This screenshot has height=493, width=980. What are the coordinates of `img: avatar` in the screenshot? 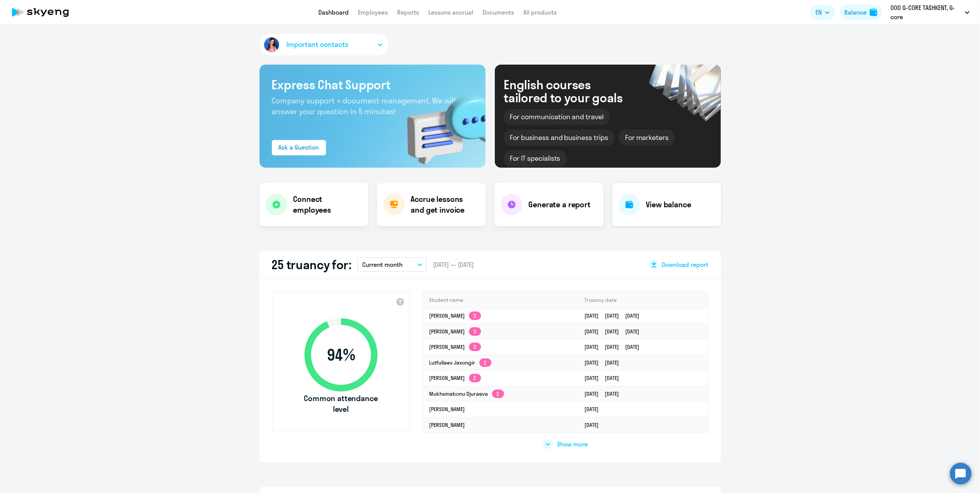 It's located at (271, 44).